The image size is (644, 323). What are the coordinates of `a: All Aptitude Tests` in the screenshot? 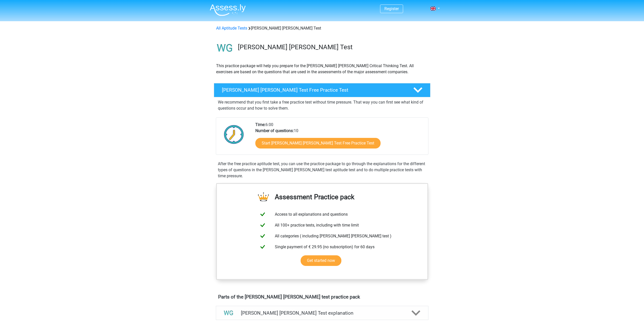 It's located at (232, 28).